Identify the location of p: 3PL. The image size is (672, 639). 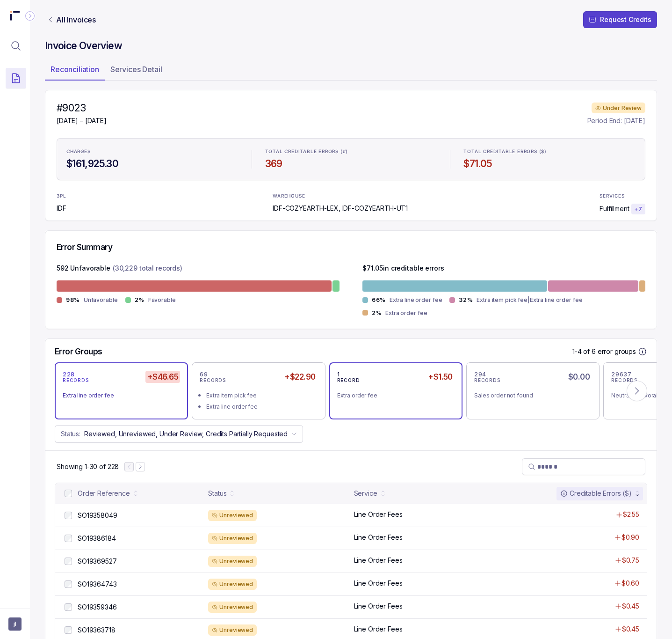
(68, 196).